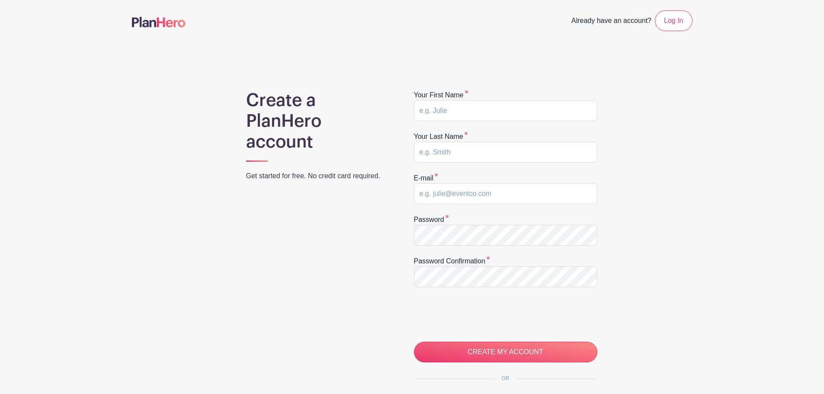 This screenshot has height=394, width=824. Describe the element at coordinates (506, 111) in the screenshot. I see `input: e.g. Julie` at that location.